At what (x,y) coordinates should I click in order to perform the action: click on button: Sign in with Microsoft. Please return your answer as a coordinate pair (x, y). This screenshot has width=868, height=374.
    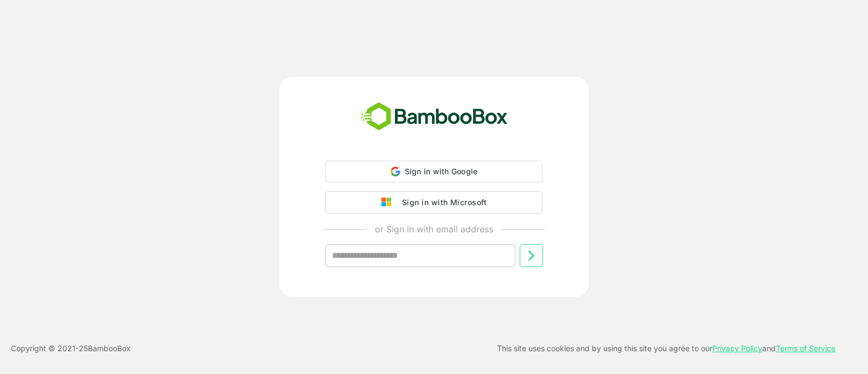
    Looking at the image, I should click on (434, 202).